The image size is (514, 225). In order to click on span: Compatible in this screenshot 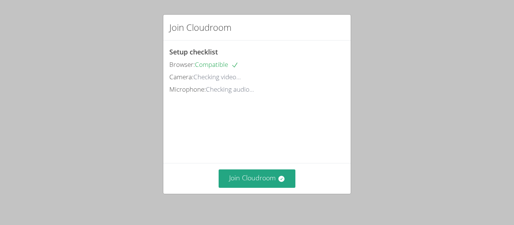, I will do `click(217, 64)`.